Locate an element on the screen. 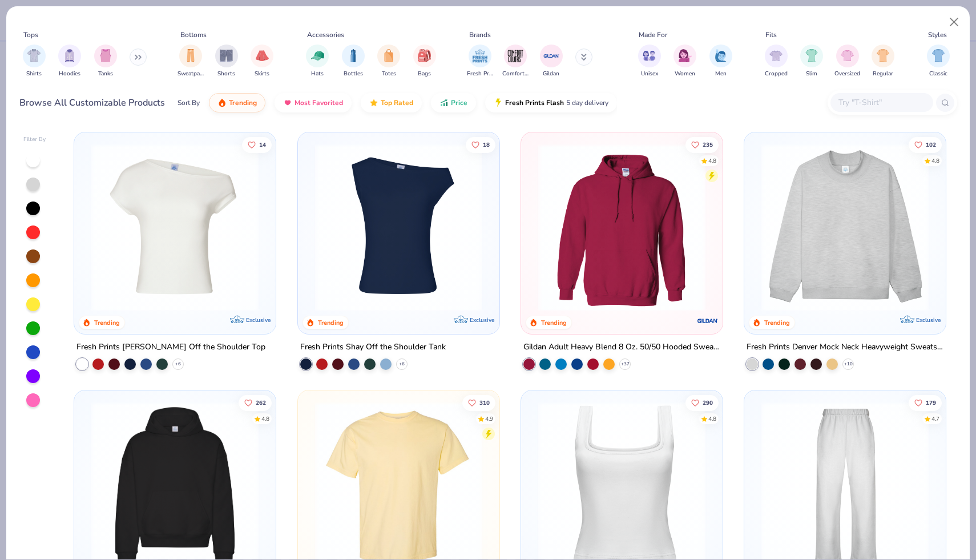 The width and height of the screenshot is (976, 560). img: flash.gif is located at coordinates (498, 103).